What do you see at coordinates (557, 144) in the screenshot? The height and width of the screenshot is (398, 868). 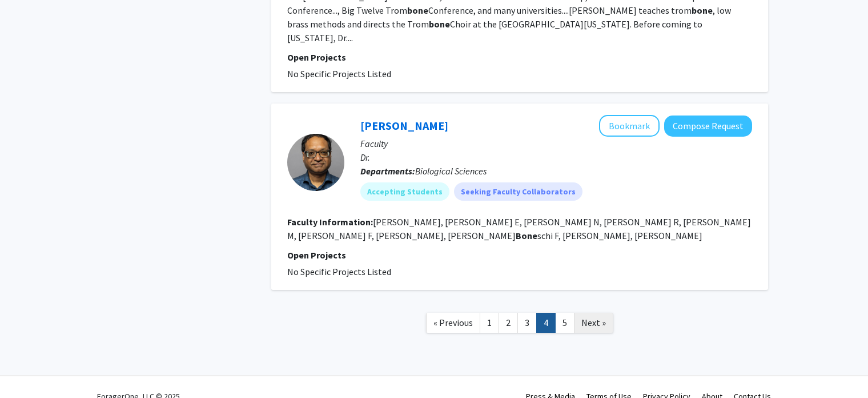 I see `p: Faculty` at bounding box center [557, 144].